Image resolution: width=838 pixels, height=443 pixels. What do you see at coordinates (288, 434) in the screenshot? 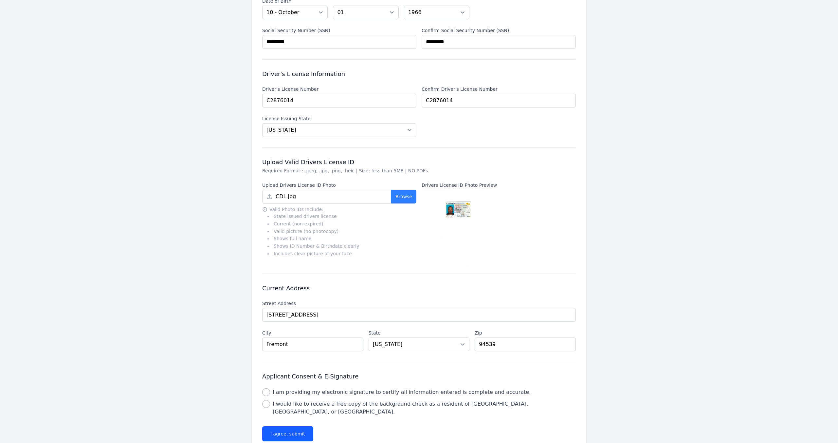
I see `button: I agree, submit` at bounding box center [288, 434].